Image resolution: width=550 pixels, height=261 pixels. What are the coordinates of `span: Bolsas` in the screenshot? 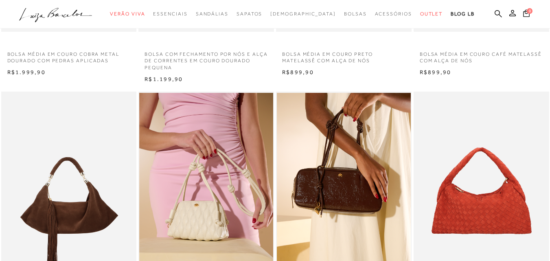 It's located at (355, 14).